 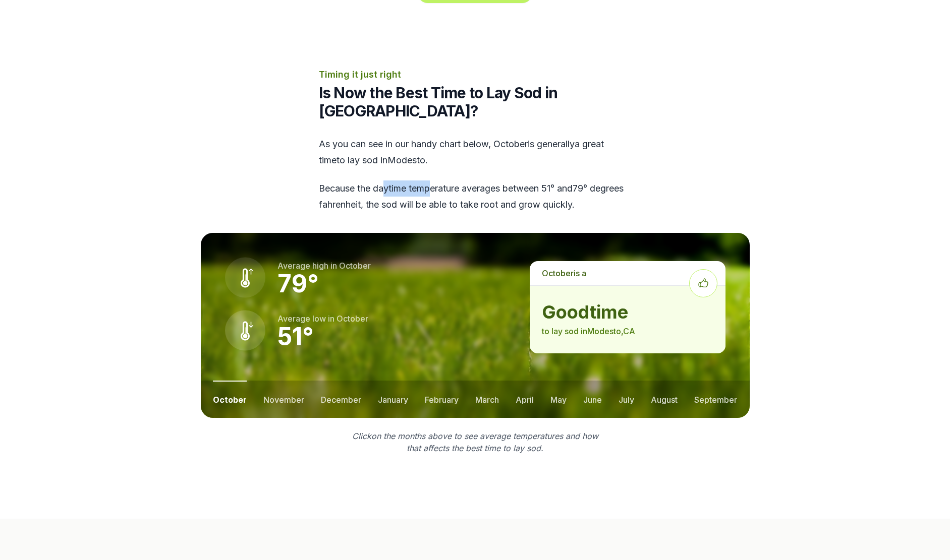 What do you see at coordinates (323, 319) in the screenshot?
I see `p: Average low in` at bounding box center [323, 319].